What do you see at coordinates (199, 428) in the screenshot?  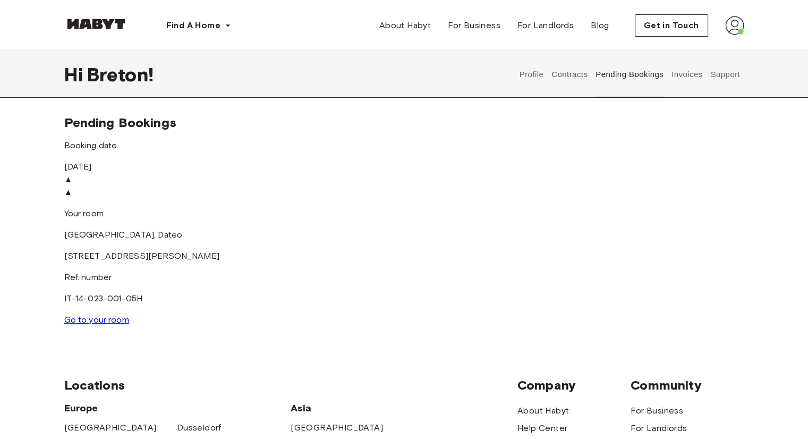 I see `span: Dusseldorf` at bounding box center [199, 428].